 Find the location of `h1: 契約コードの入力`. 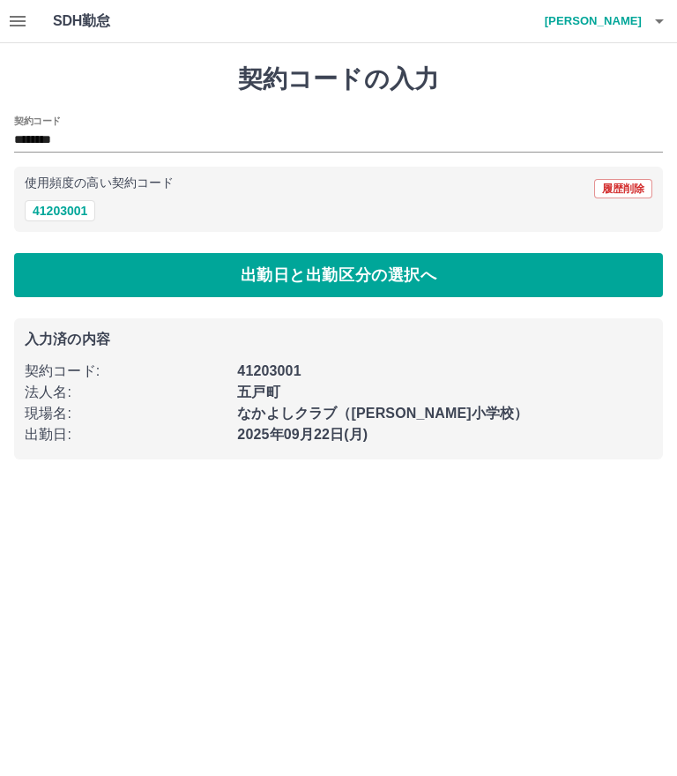

h1: 契約コードの入力 is located at coordinates (338, 79).